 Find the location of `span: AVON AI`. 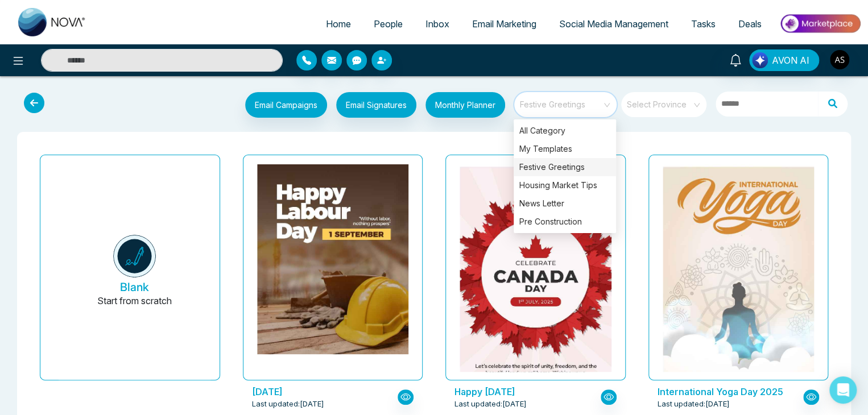

span: AVON AI is located at coordinates (790, 61).